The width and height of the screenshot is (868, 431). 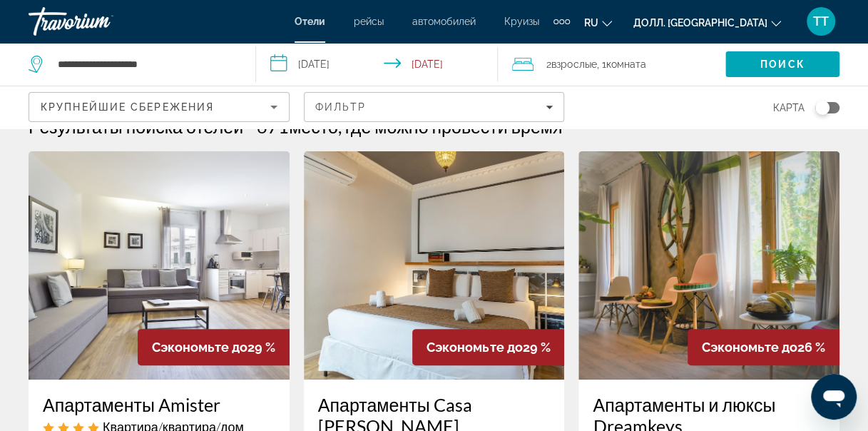 I want to click on ya-tr-span: Поиск, so click(x=783, y=65).